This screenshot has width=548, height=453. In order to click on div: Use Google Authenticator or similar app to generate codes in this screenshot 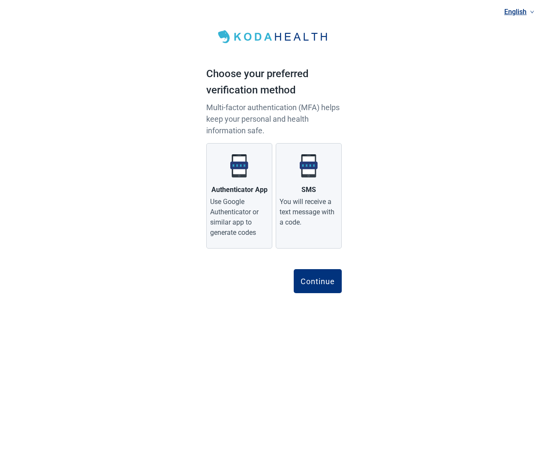, I will do `click(239, 217)`.